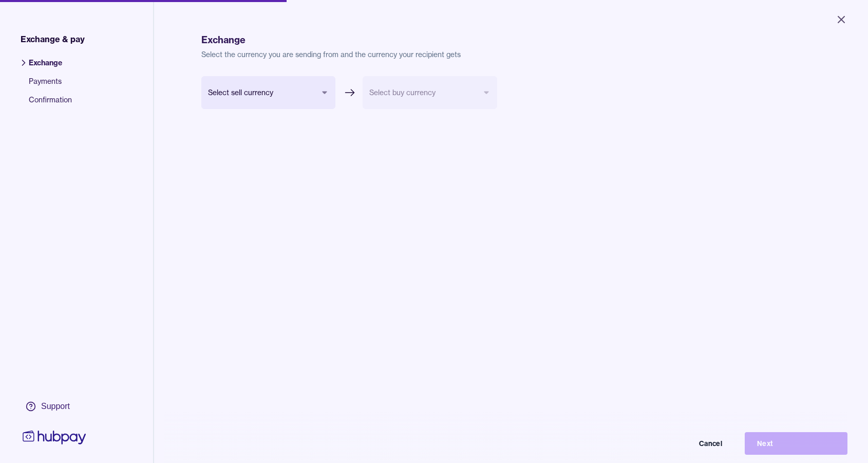  What do you see at coordinates (50, 85) in the screenshot?
I see `span: Payments` at bounding box center [50, 85].